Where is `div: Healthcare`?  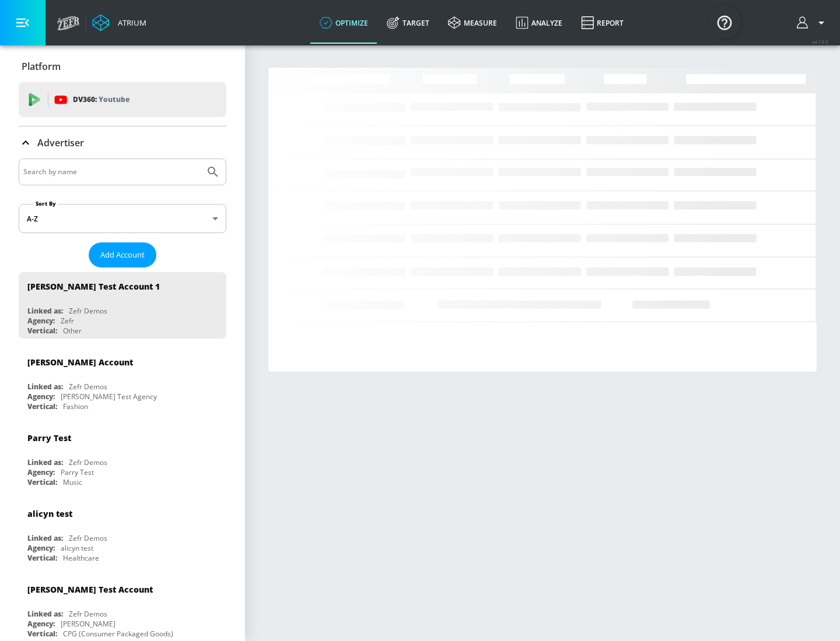
div: Healthcare is located at coordinates (81, 558).